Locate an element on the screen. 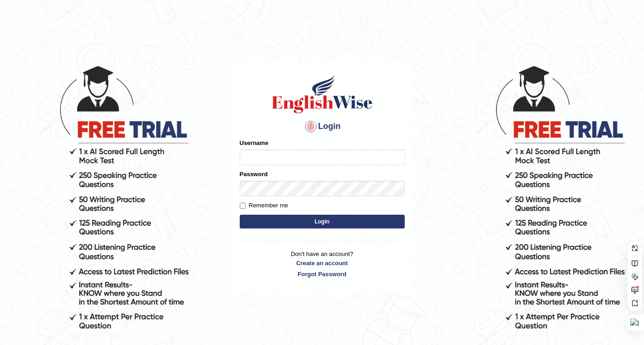  label: Remember me is located at coordinates (264, 206).